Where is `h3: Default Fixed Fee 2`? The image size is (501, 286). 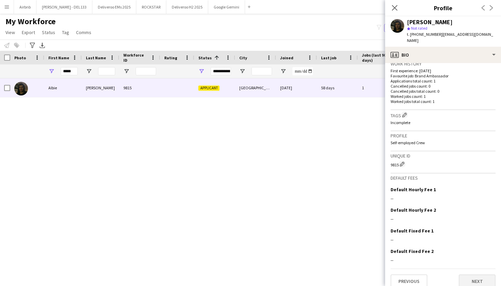 h3: Default Fixed Fee 2 is located at coordinates (412, 251).